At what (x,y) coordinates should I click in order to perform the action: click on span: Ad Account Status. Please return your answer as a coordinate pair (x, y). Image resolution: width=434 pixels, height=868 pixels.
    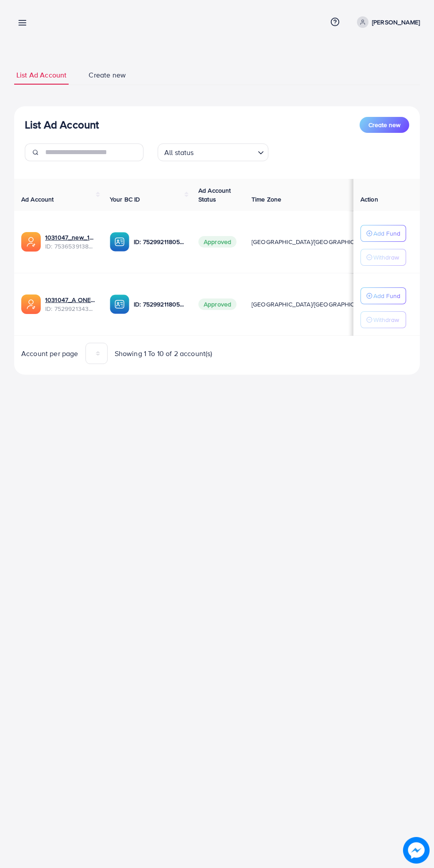
    Looking at the image, I should click on (215, 195).